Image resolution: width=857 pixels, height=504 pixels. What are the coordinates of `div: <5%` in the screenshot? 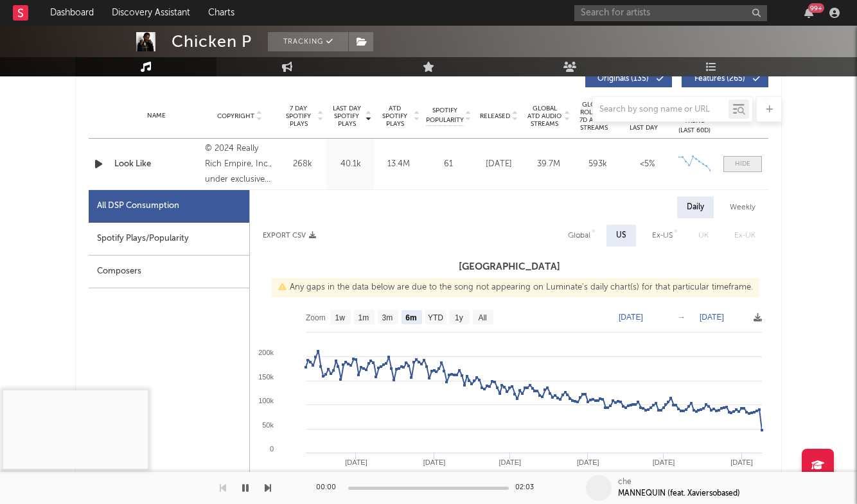 It's located at (647, 164).